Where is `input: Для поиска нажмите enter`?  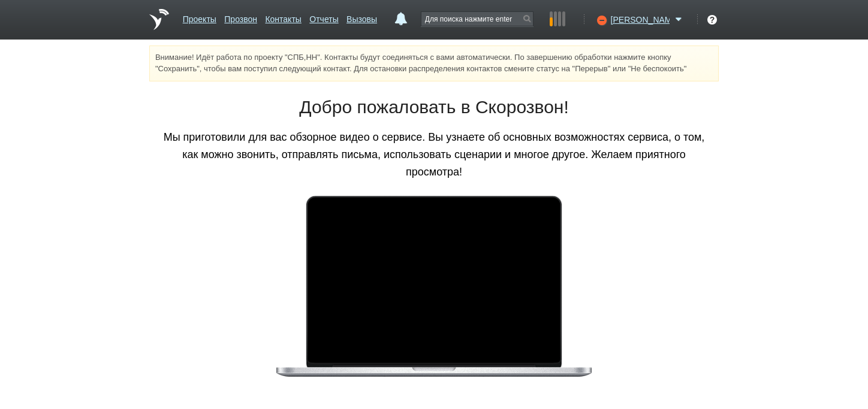 input: Для поиска нажмите enter is located at coordinates (477, 18).